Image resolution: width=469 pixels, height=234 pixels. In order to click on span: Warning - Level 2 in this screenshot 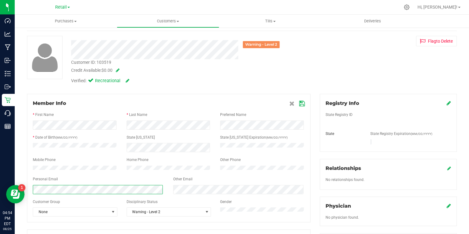, I will do `click(165, 212)`.